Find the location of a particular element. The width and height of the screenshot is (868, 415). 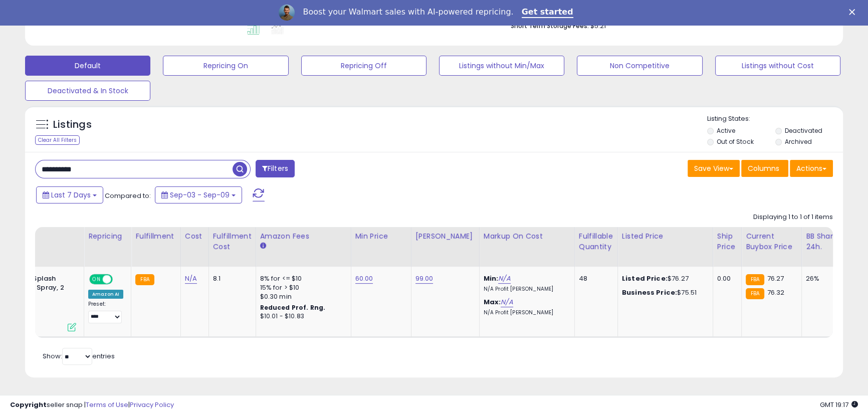

div: Boost your Walmart sales with AI-powered repricing. is located at coordinates (408, 12).